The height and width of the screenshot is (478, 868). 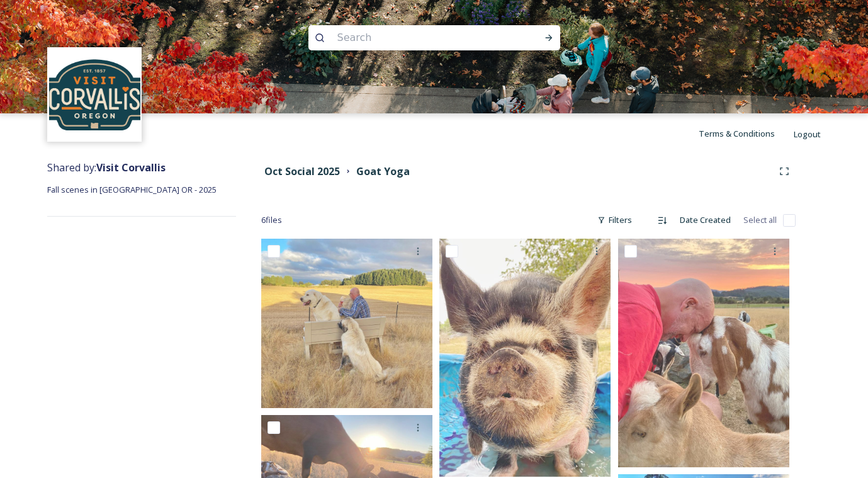 I want to click on img: Goat Happy Hour Your Daily Goat Monroe OR (17).jpg, so click(x=525, y=357).